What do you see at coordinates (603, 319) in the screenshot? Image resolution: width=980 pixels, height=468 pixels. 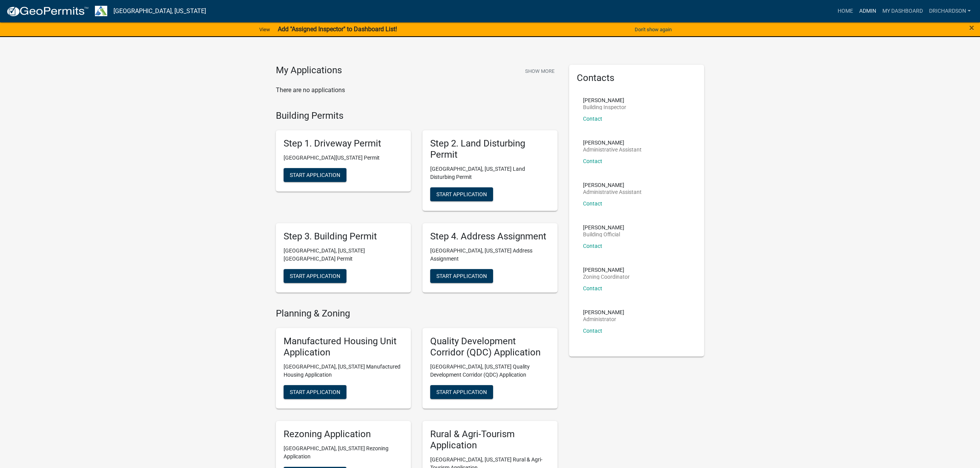 I see `p: Administrator` at bounding box center [603, 319].